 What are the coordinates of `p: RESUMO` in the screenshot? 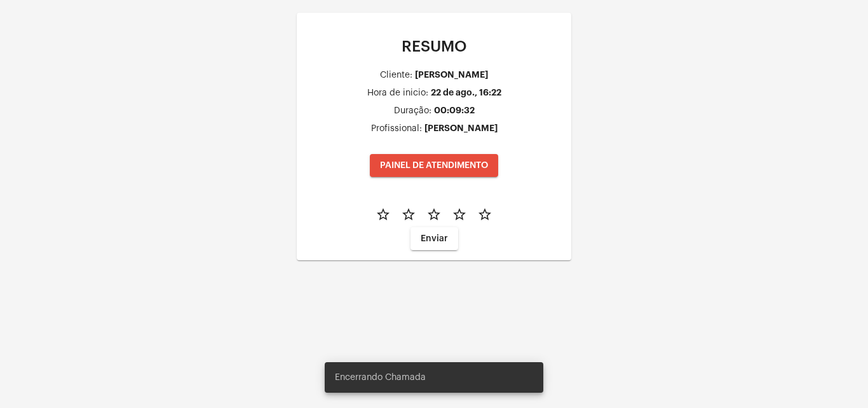 It's located at (434, 46).